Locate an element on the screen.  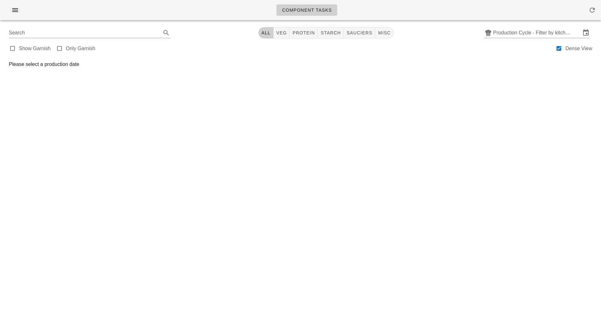
div: Please select a production date is located at coordinates (300, 64).